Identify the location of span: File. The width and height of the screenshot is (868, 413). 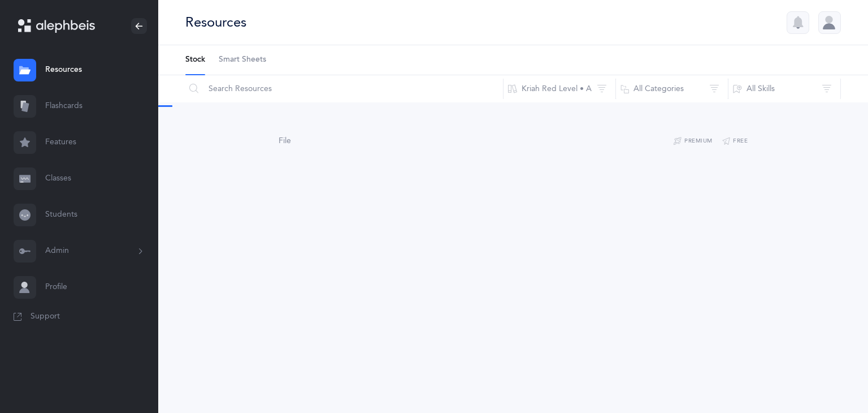
(285, 141).